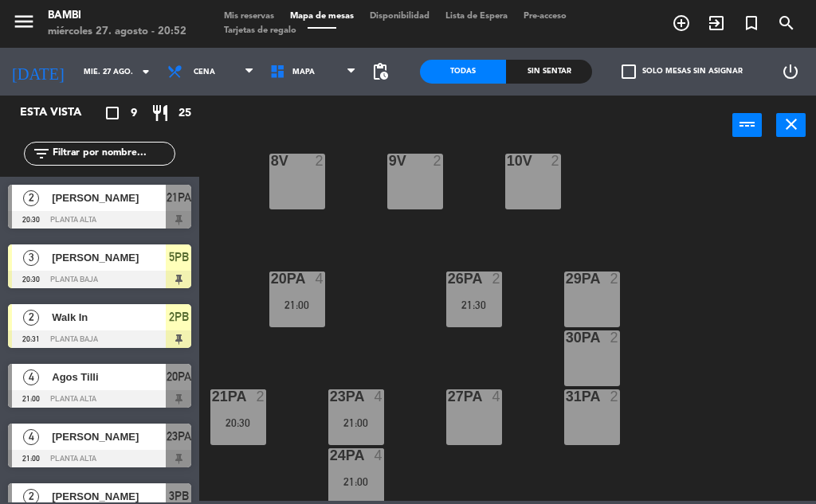  Describe the element at coordinates (477, 16) in the screenshot. I see `span: Lista de Espera` at that location.